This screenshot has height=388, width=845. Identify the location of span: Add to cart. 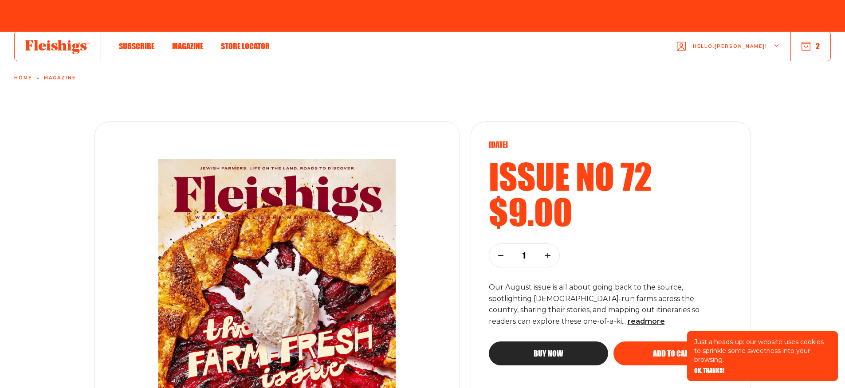
(673, 354).